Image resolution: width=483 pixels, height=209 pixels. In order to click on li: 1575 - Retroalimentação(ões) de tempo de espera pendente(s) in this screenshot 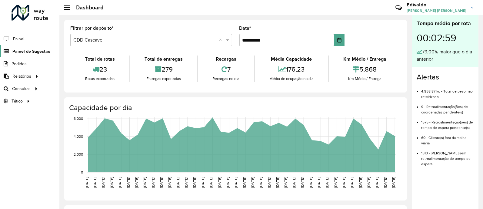, I will do `click(448, 123)`.